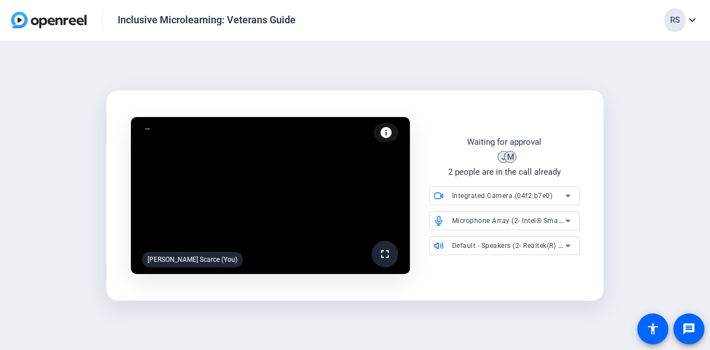 The height and width of the screenshot is (350, 710). What do you see at coordinates (653, 329) in the screenshot?
I see `mat-icon: accessibility` at bounding box center [653, 329].